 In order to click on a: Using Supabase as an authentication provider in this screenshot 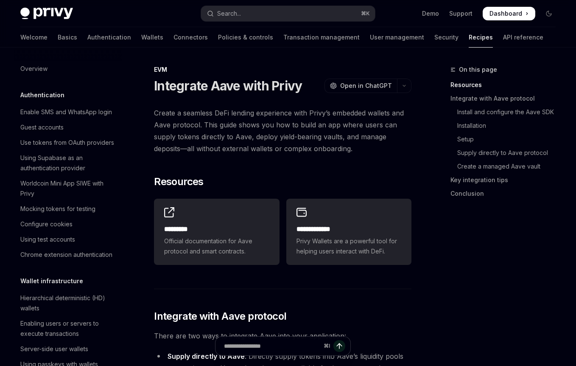, I will do `click(68, 163)`.